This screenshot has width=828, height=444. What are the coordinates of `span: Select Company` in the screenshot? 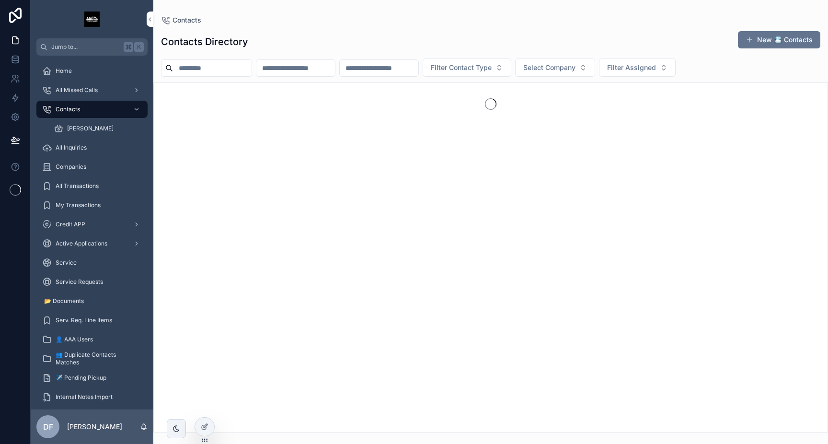 It's located at (549, 68).